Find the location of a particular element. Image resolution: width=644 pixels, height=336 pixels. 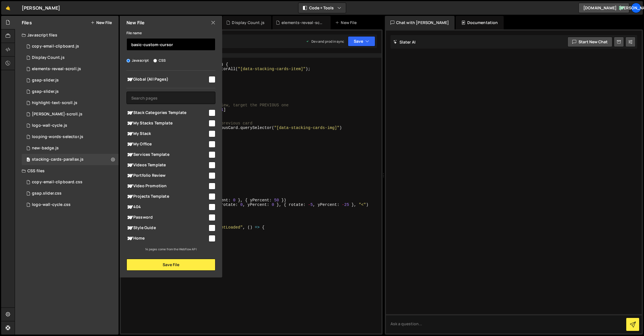

div: 16491/44698.js is located at coordinates (70, 125).